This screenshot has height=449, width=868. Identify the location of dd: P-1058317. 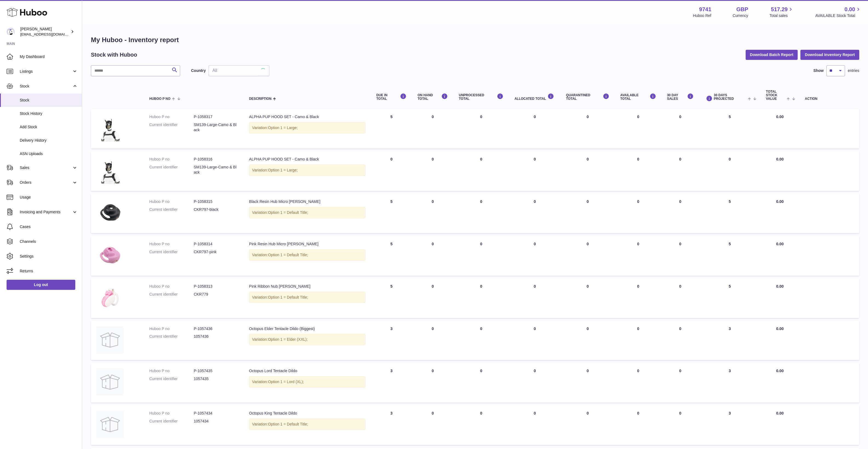
(216, 116).